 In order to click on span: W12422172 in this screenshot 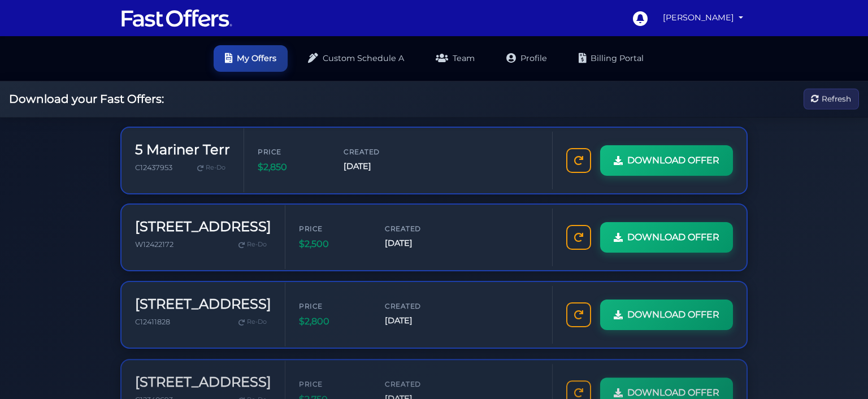, I will do `click(155, 244)`.